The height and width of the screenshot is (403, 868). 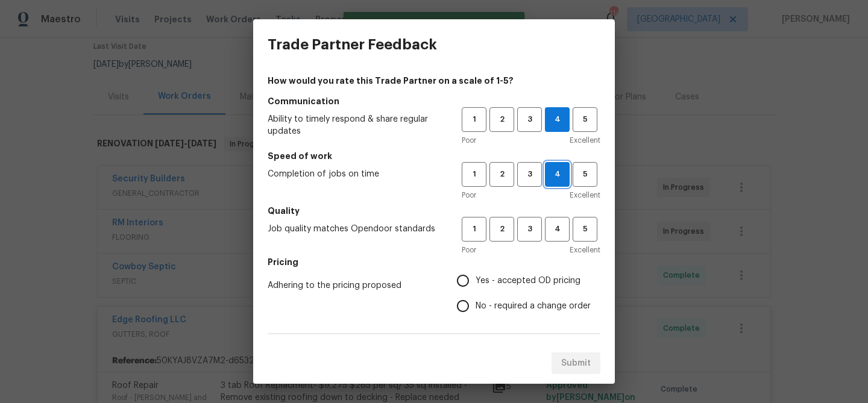 What do you see at coordinates (533, 307) in the screenshot?
I see `span: No - required a change order` at bounding box center [533, 307].